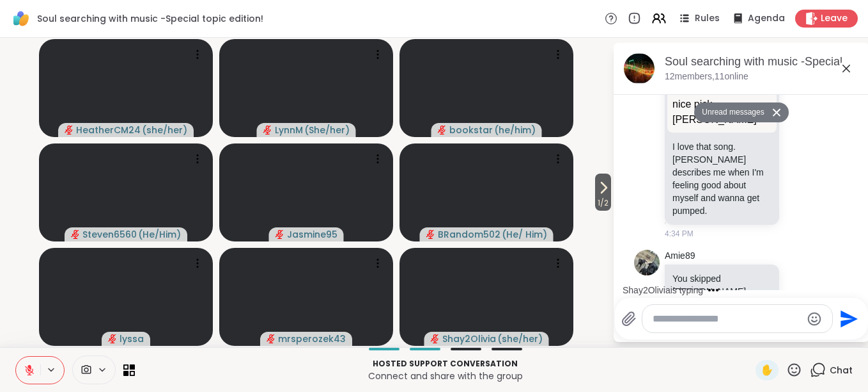 The width and height of the screenshot is (868, 392). What do you see at coordinates (603, 203) in the screenshot?
I see `span: 1 / 2` at bounding box center [603, 203].